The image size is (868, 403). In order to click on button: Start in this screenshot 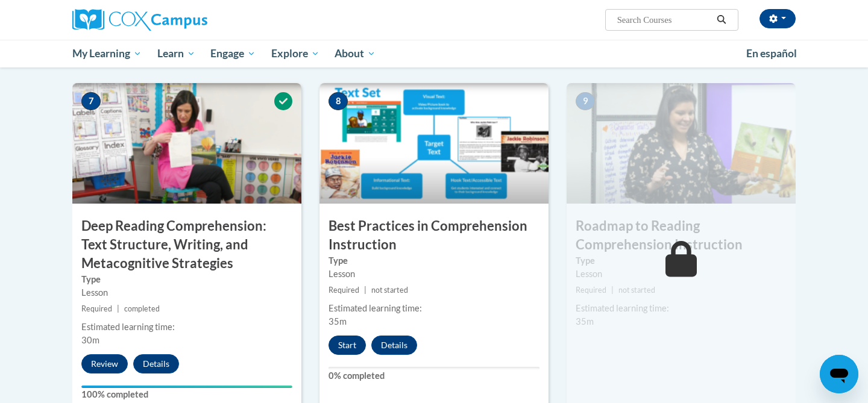, I will do `click(347, 345)`.